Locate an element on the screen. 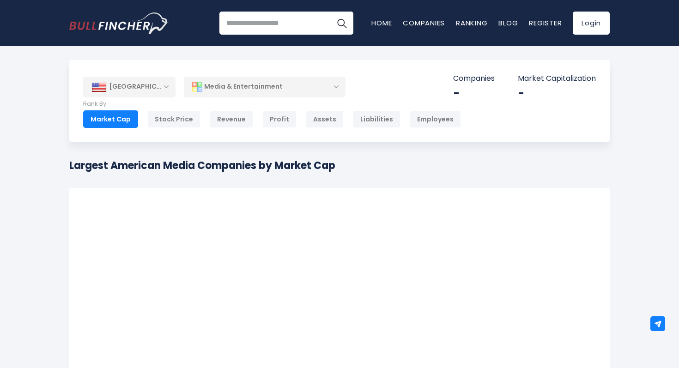 This screenshot has height=368, width=679. h1: Largest American Media Companies by Market Cap is located at coordinates (202, 165).